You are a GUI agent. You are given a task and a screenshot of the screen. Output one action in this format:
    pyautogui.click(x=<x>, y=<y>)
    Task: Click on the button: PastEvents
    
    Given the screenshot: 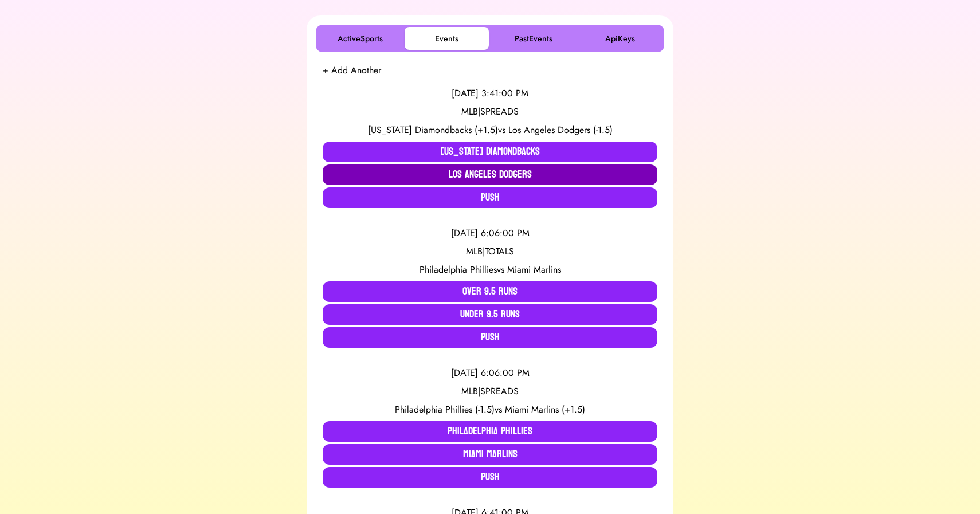 What is the action you would take?
    pyautogui.click(x=533, y=38)
    